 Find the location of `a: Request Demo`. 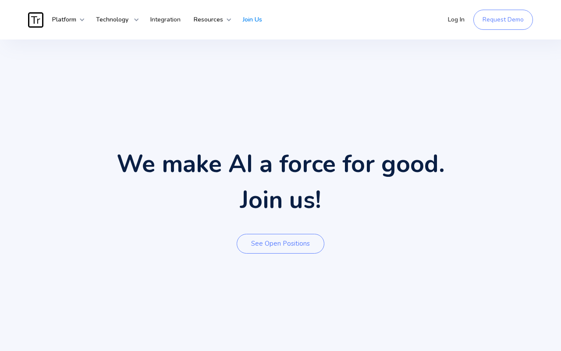

a: Request Demo is located at coordinates (504, 20).